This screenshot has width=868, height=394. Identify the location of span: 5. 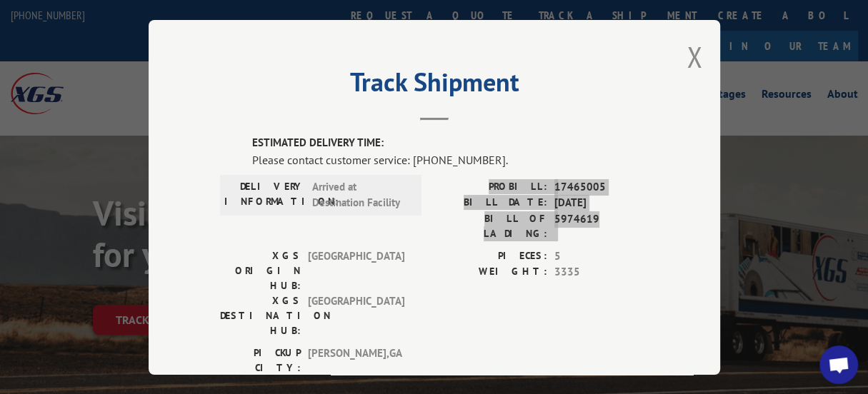
(602, 256).